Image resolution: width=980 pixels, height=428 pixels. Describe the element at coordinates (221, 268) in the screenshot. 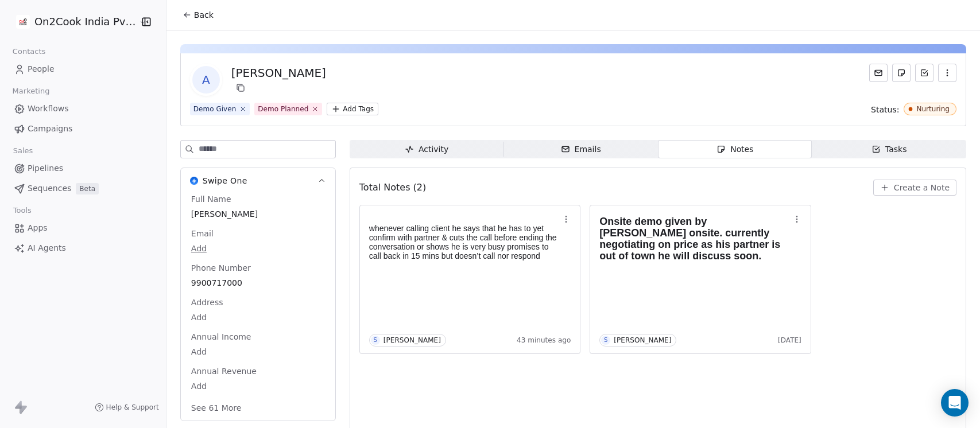

I see `span: Phone Number` at that location.